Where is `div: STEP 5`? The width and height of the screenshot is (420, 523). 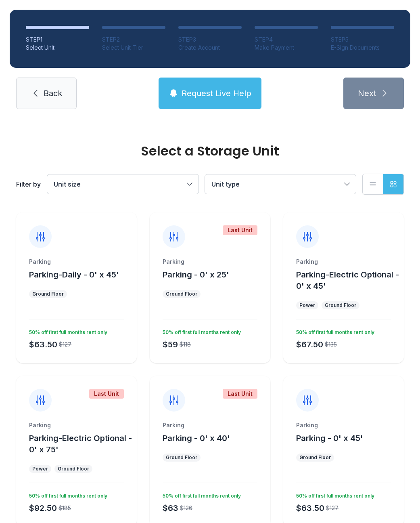
div: STEP 5 is located at coordinates (362, 40).